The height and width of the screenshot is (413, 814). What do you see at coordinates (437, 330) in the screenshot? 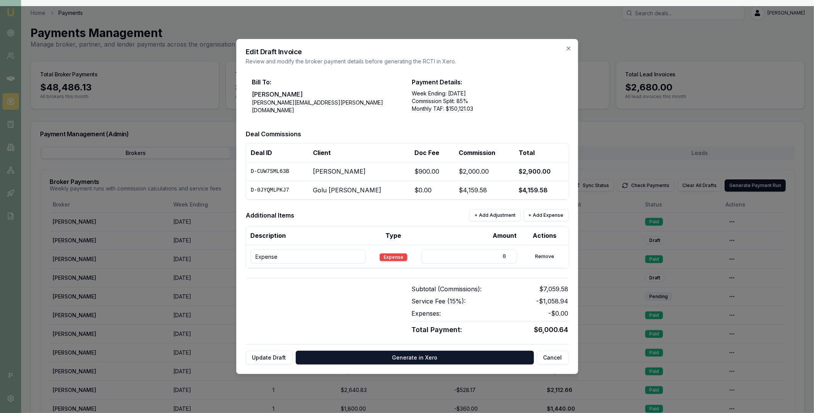
I see `span: Total Payment:` at bounding box center [437, 330].